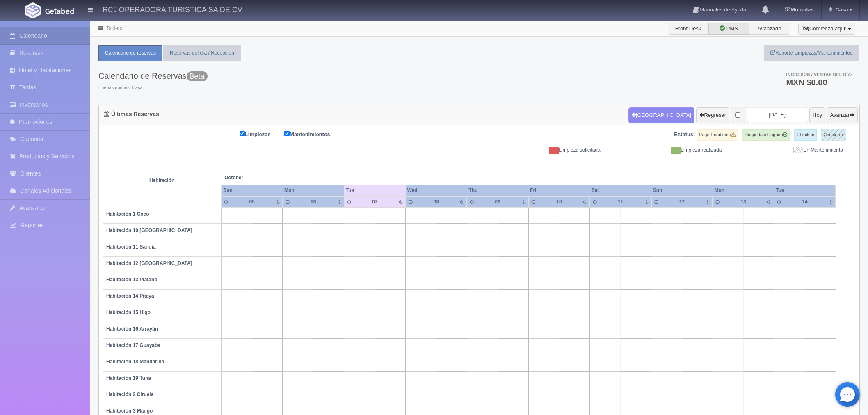 This screenshot has width=868, height=415. What do you see at coordinates (546, 150) in the screenshot?
I see `div: Limpieza solicitada` at bounding box center [546, 150].